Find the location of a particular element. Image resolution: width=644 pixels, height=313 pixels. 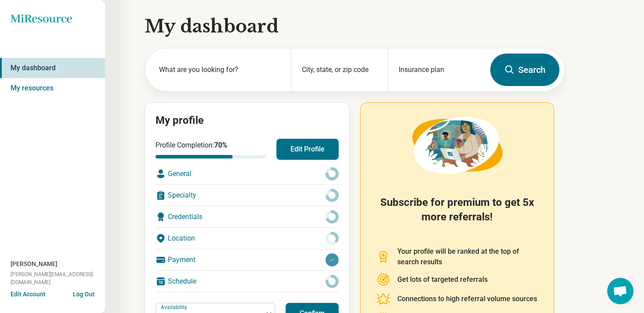

button: Log Out is located at coordinates (83, 293).